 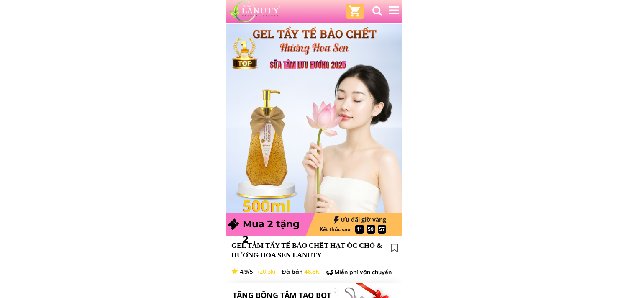 What do you see at coordinates (314, 65) in the screenshot?
I see `h3: SỮA TẮM LƯU HƯƠNG 2025` at bounding box center [314, 65].